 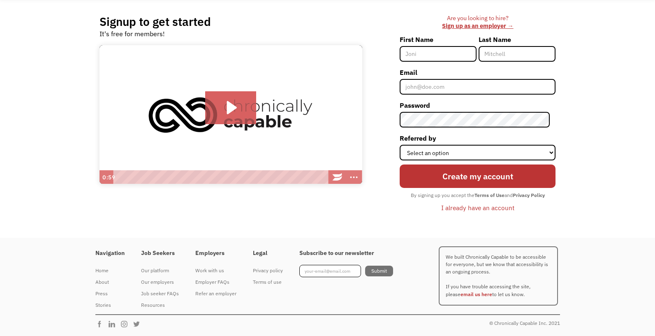 What do you see at coordinates (114, 324) in the screenshot?
I see `img: Chronically Capable Linkedin Page` at bounding box center [114, 324].